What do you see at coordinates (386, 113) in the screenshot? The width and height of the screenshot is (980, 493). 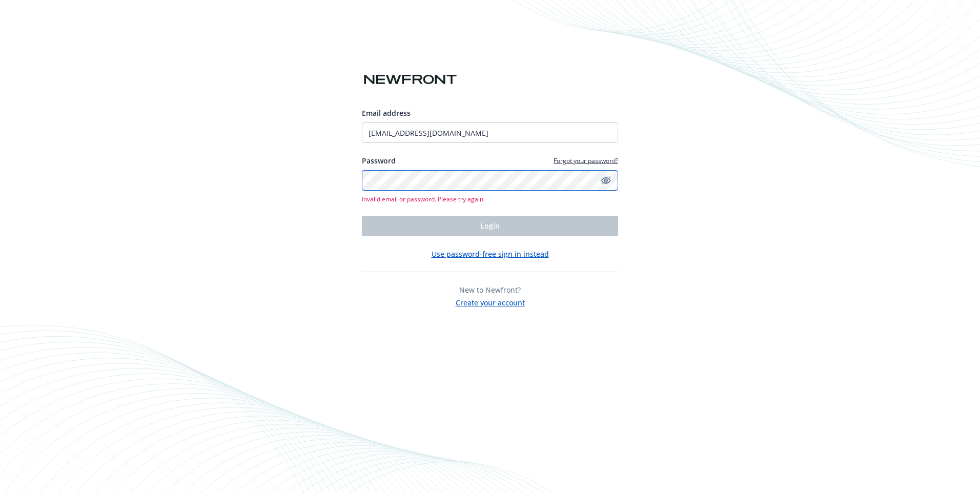 I see `span: Email address` at bounding box center [386, 113].